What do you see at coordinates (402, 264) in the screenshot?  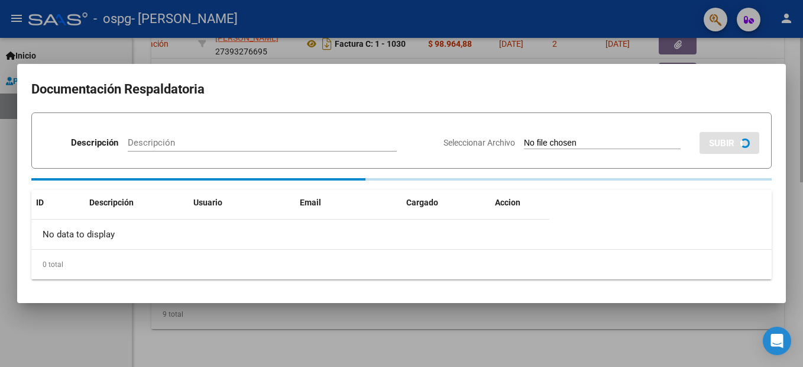 I see `div: 0 total` at bounding box center [402, 264].